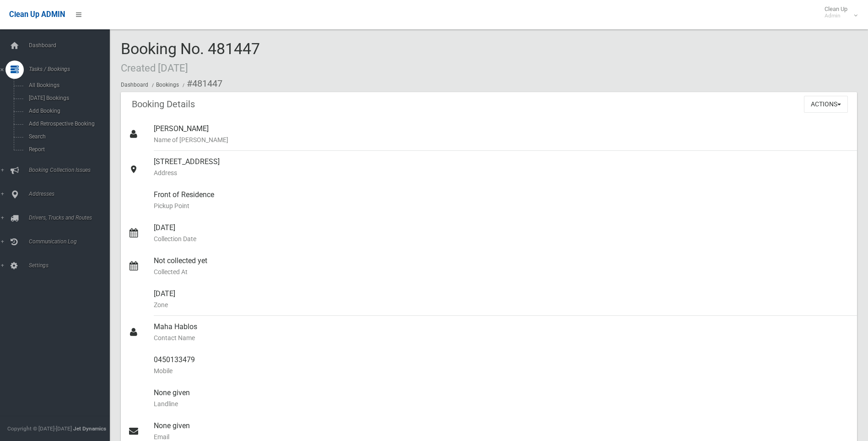 The height and width of the screenshot is (441, 868). Describe the element at coordinates (68, 111) in the screenshot. I see `span: Add Booking` at that location.